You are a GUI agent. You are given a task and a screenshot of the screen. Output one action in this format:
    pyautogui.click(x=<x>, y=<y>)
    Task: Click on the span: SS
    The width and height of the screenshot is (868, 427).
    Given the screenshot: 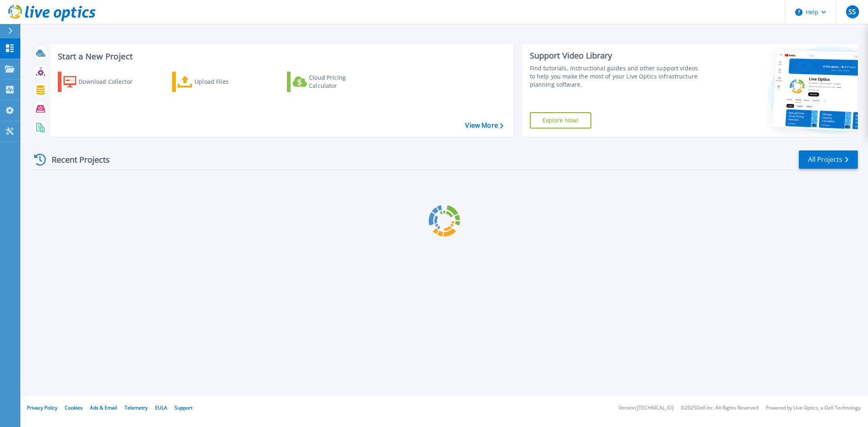 What is the action you would take?
    pyautogui.click(x=852, y=12)
    